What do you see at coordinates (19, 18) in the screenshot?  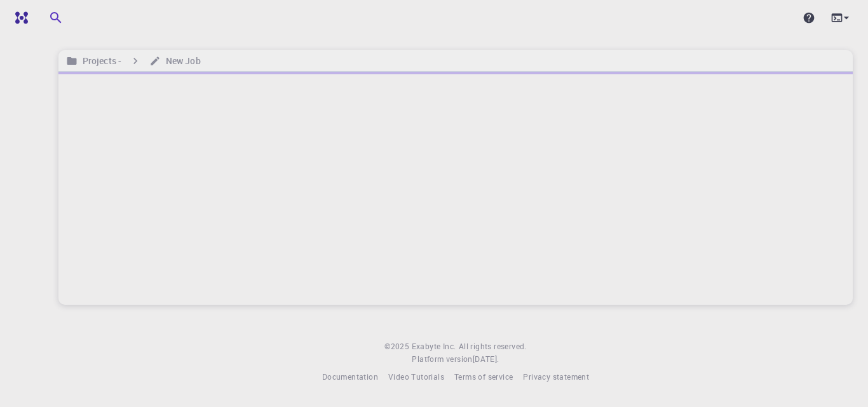 I see `img: logo` at bounding box center [19, 18].